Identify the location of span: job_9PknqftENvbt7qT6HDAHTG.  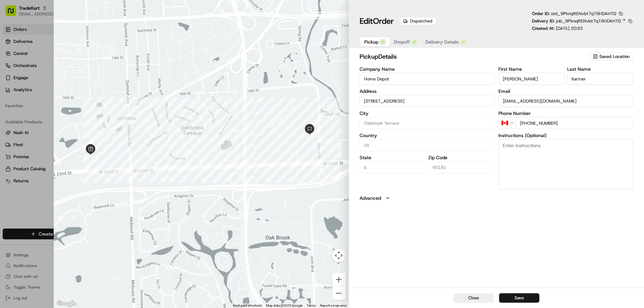
(589, 21).